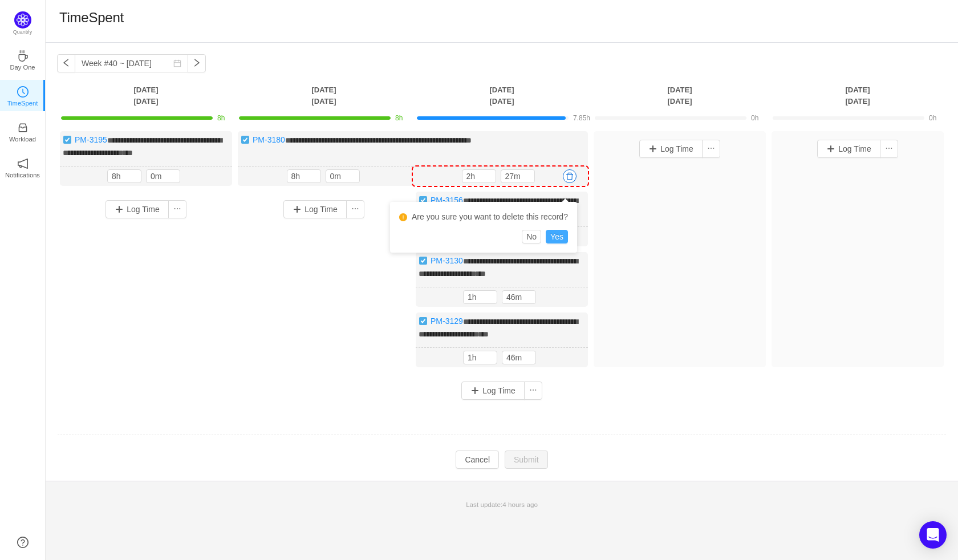  Describe the element at coordinates (502, 504) in the screenshot. I see `span: Last update:` at that location.